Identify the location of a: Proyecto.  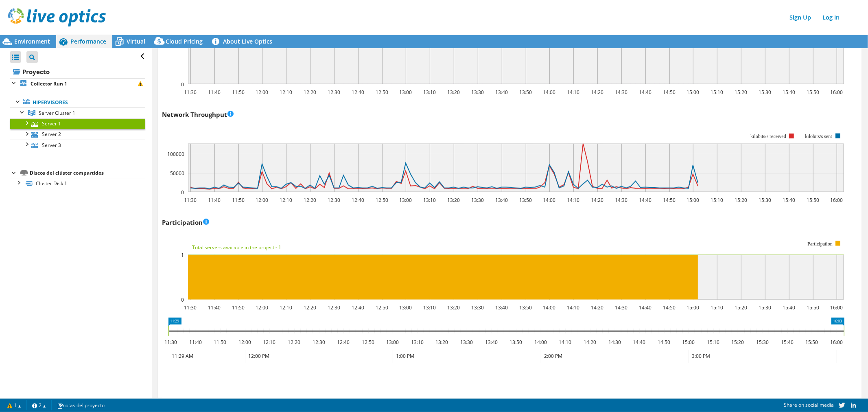
(78, 72).